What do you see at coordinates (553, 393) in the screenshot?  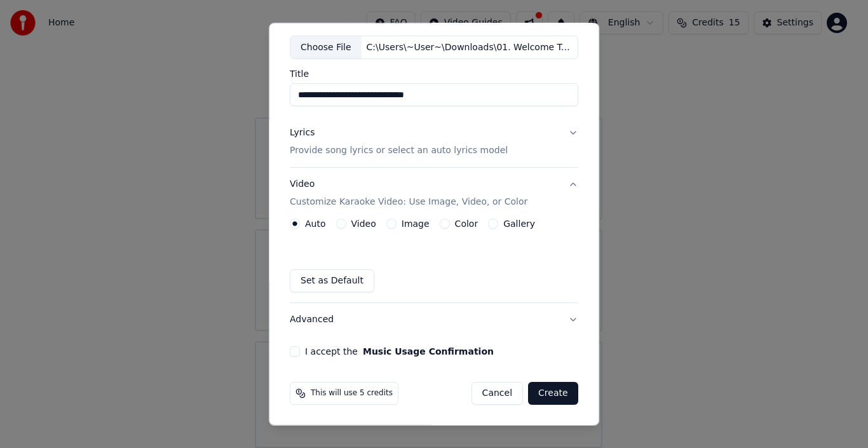 I see `button: Create` at bounding box center [553, 393].